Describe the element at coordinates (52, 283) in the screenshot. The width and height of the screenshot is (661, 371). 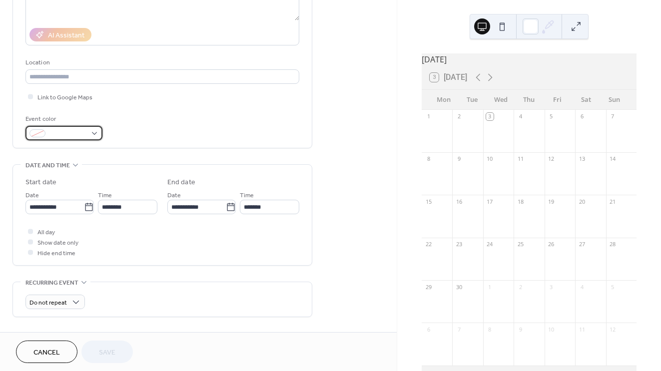
I see `span: Recurring event` at that location.